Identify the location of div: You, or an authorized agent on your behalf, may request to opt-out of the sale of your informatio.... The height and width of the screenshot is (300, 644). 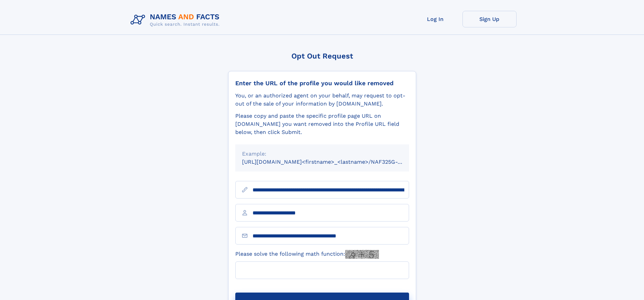
(322, 100).